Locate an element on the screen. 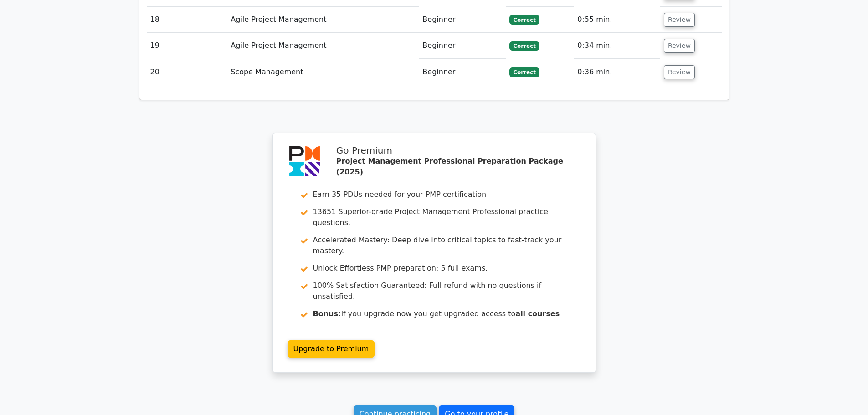  td: 19 is located at coordinates (187, 45).